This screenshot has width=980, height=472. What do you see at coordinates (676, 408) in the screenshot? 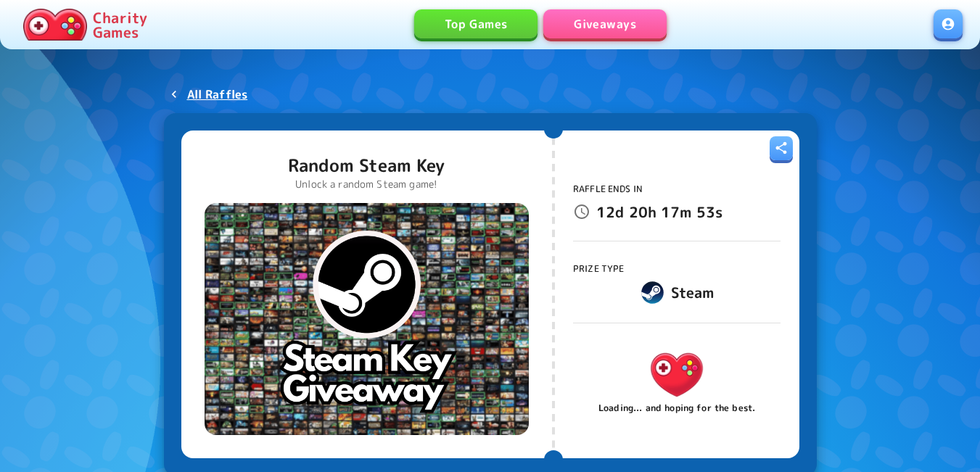
I see `span: Loading... and hoping for the best.` at bounding box center [676, 408].